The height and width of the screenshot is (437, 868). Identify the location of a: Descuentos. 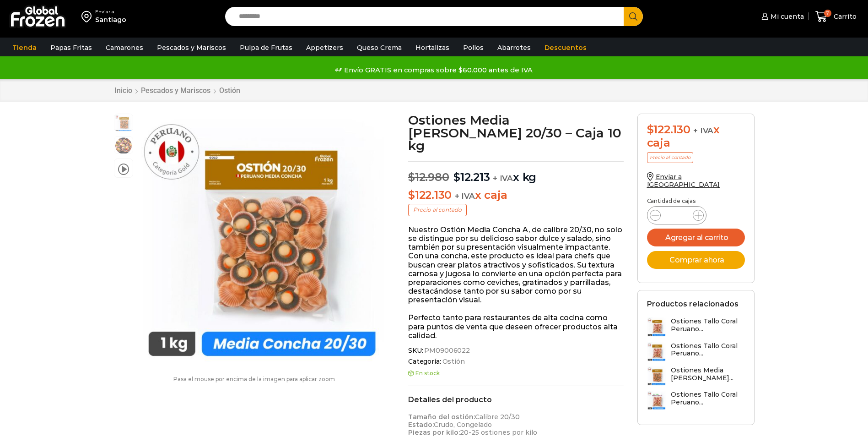
(566, 47).